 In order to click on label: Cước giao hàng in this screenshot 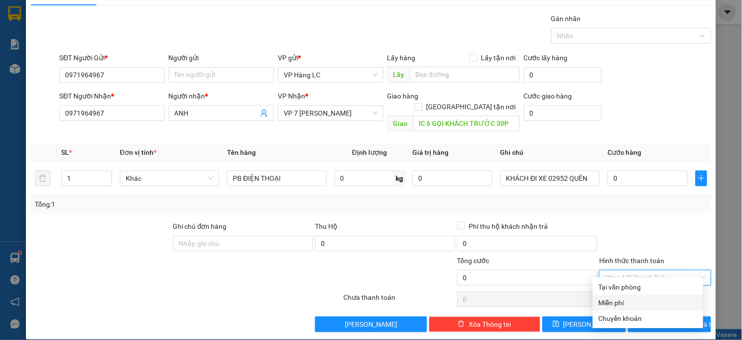, I will do `click(548, 96)`.